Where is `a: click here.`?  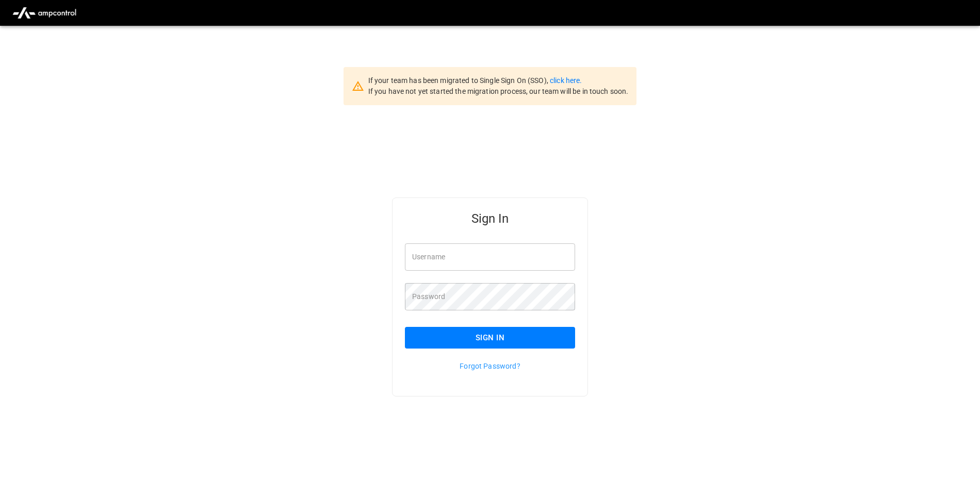 a: click here. is located at coordinates (566, 80).